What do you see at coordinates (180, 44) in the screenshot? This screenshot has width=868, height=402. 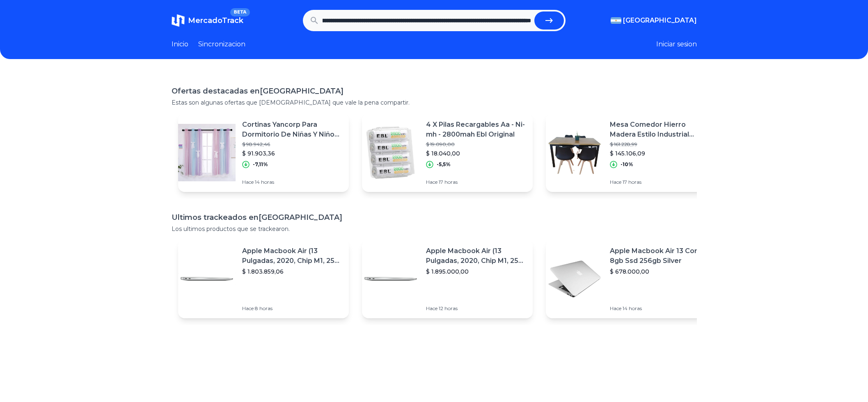 I see `a: Inicio` at bounding box center [180, 44].